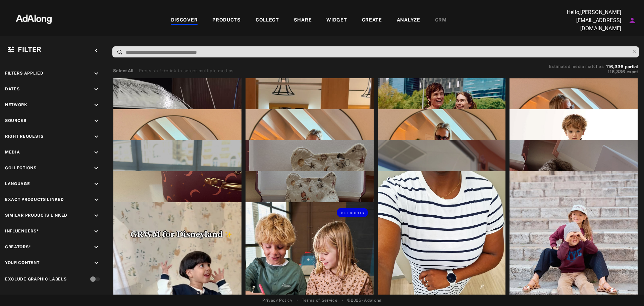  Describe the element at coordinates (13, 152) in the screenshot. I see `span: Media` at that location.